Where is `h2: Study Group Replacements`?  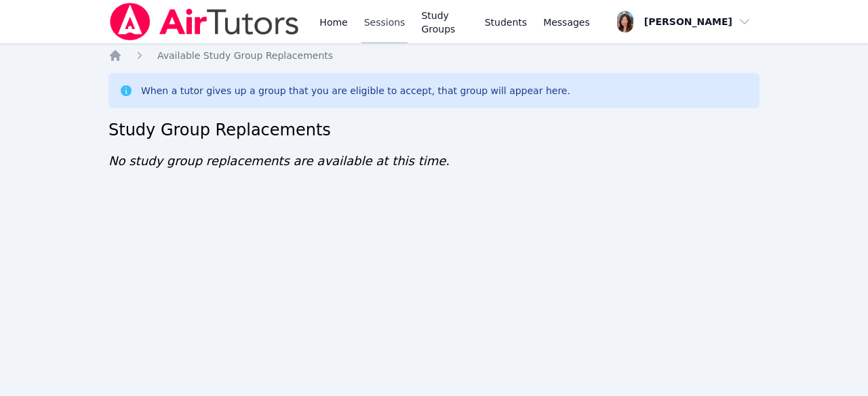 h2: Study Group Replacements is located at coordinates (434, 130).